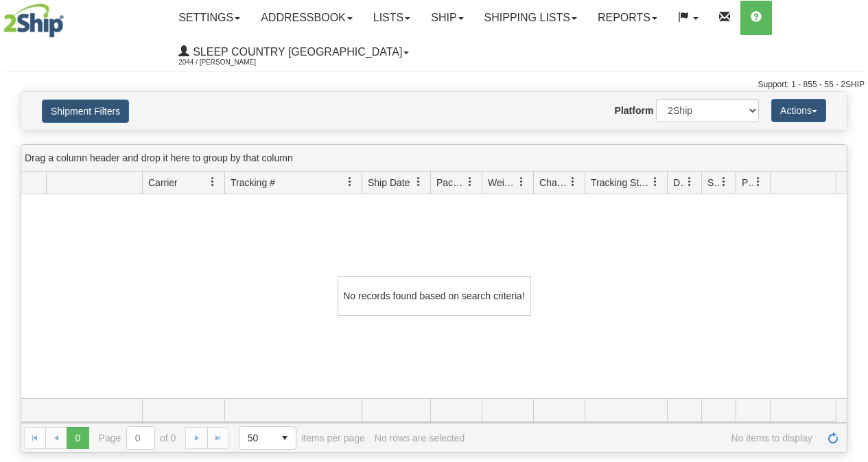  I want to click on div: No records found based on search criteria!, so click(434, 296).